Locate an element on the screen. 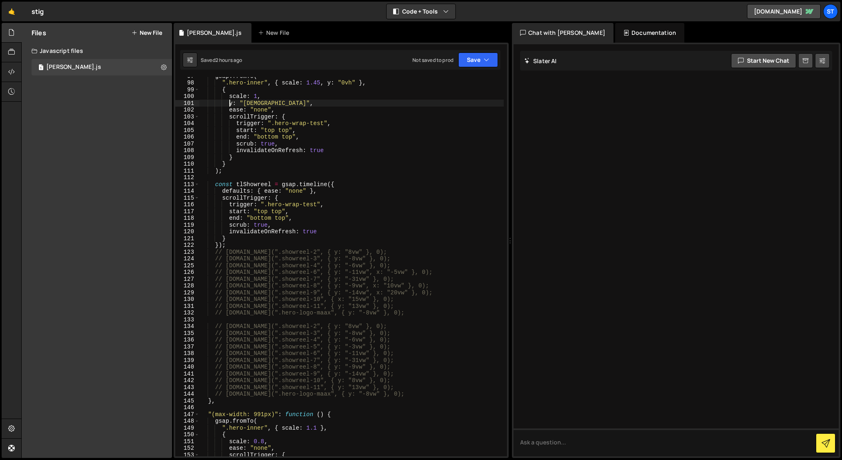 This screenshot has width=842, height=460. div: 122 is located at coordinates (187, 245).